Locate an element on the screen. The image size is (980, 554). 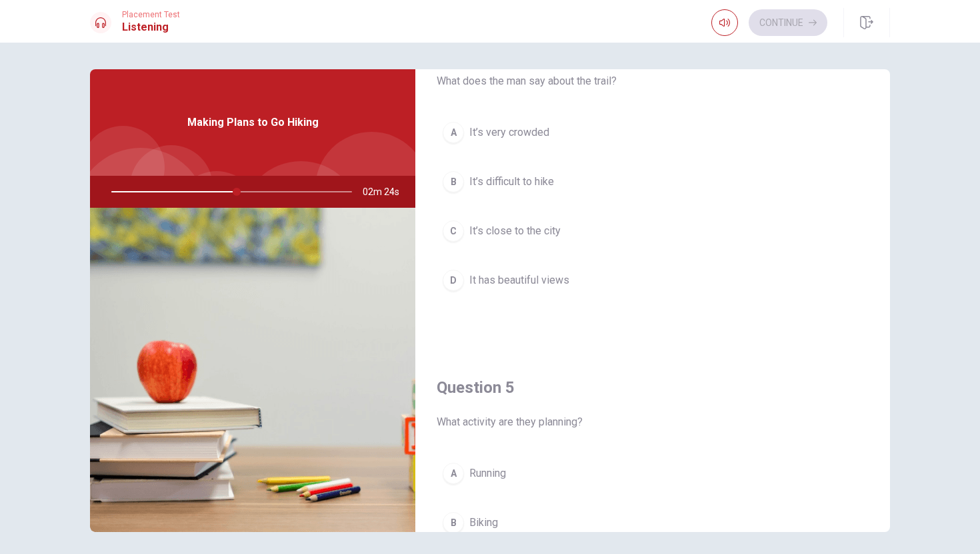
div: D is located at coordinates (453, 280).